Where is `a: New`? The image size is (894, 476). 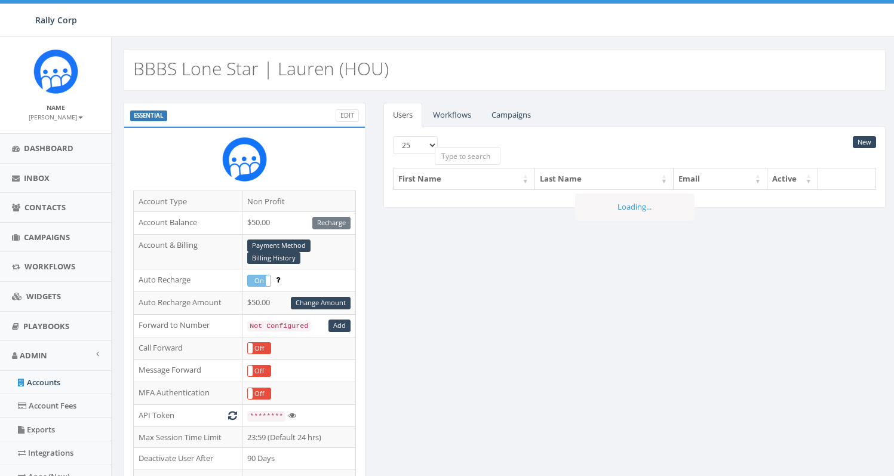
a: New is located at coordinates (865, 142).